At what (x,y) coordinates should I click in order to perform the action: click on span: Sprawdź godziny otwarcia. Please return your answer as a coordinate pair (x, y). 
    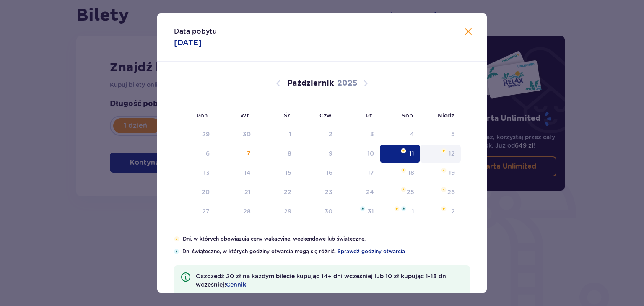
    Looking at the image, I should click on (371, 251).